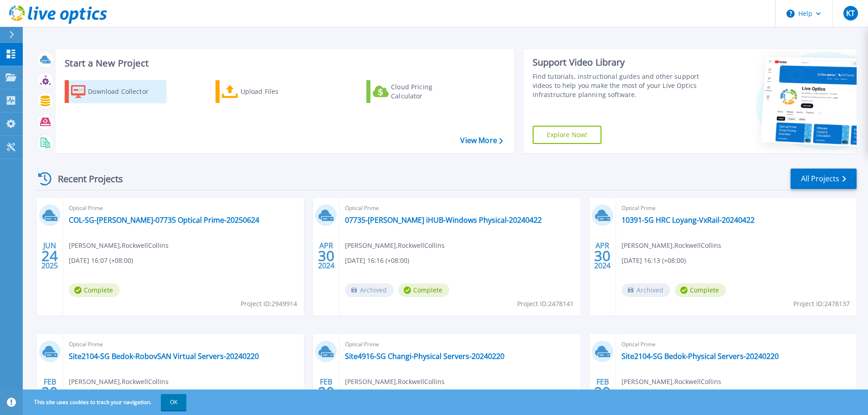 The height and width of the screenshot is (415, 868). I want to click on a: Download Collector, so click(115, 91).